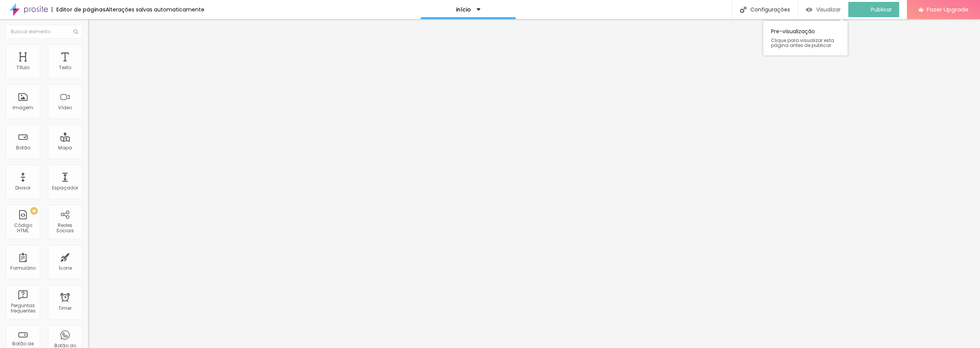 The height and width of the screenshot is (348, 980). What do you see at coordinates (65, 148) in the screenshot?
I see `div: Mapa` at bounding box center [65, 148].